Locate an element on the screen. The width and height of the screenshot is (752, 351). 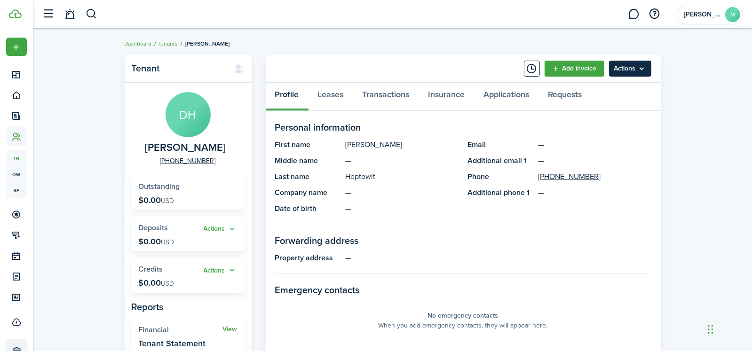
span: Outstanding is located at coordinates (159, 186).